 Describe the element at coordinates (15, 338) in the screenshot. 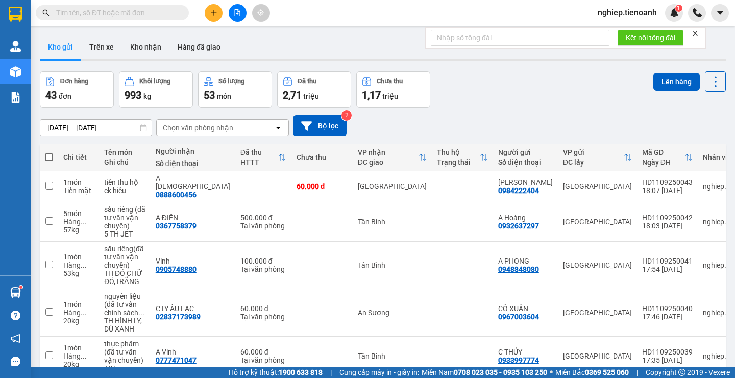

I see `span: notification` at that location.